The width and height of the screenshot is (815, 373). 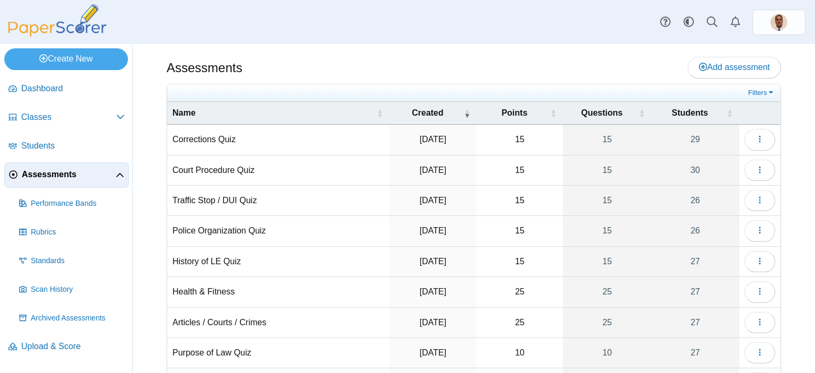 What do you see at coordinates (729, 113) in the screenshot?
I see `span: Students : Activate to sort` at bounding box center [729, 113].